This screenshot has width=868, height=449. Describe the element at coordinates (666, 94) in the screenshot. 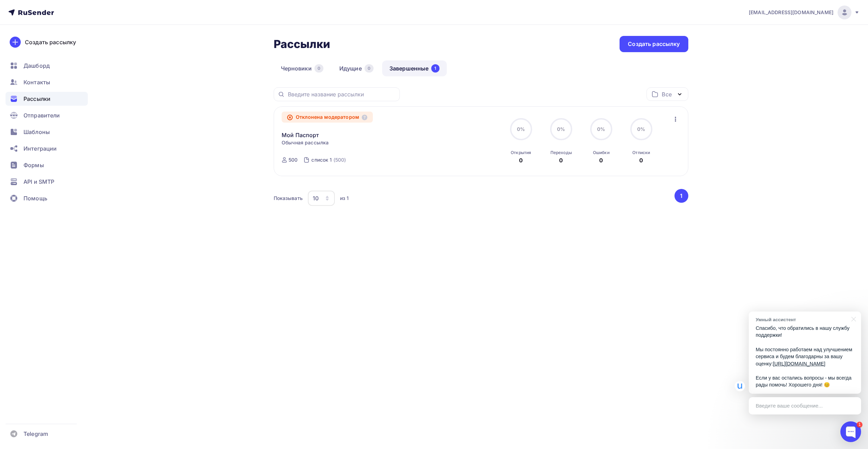

I see `div: Все` at that location.